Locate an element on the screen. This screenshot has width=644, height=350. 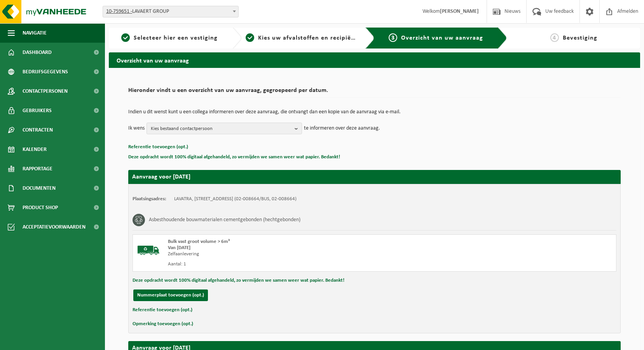
span: Acceptatievoorwaarden is located at coordinates (54, 227).